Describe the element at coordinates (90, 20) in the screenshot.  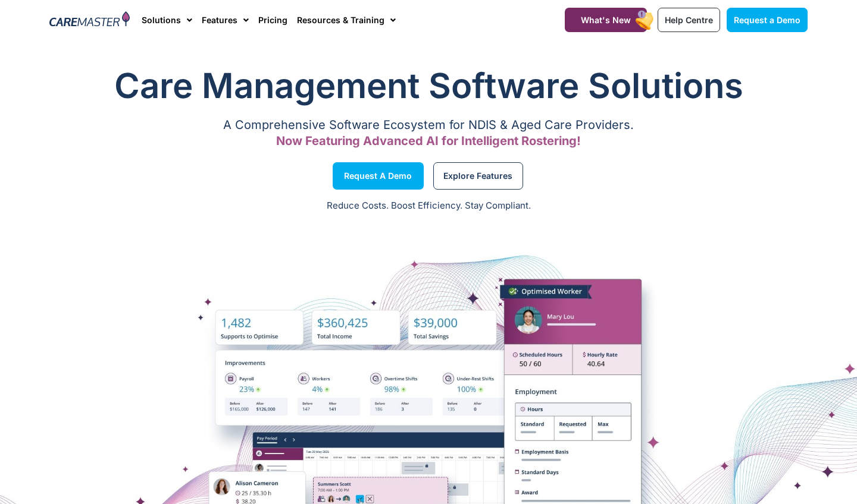
I see `img: CareMaster Logo` at that location.